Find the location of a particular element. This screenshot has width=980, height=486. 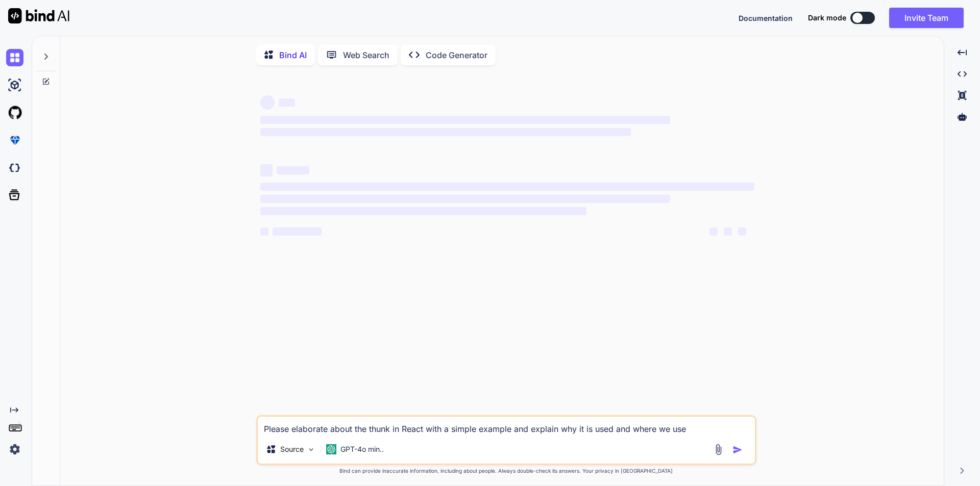

img: attachment is located at coordinates (718, 449).